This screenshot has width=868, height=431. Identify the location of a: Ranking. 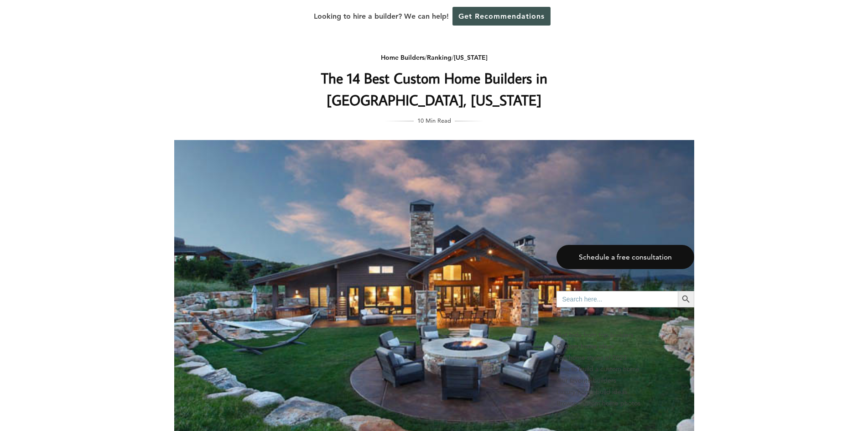
(439, 57).